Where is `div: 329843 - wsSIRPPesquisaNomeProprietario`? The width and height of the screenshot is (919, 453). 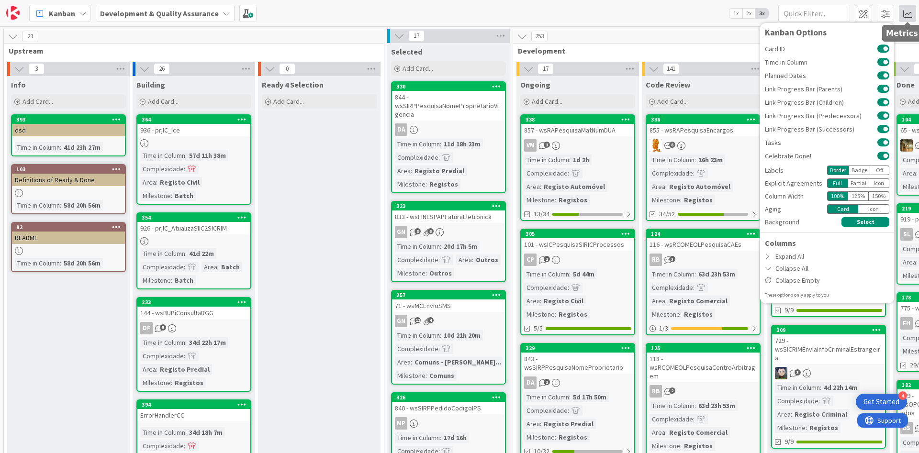 div: 329843 - wsSIRPPesquisaNomeProprietario is located at coordinates (578, 359).